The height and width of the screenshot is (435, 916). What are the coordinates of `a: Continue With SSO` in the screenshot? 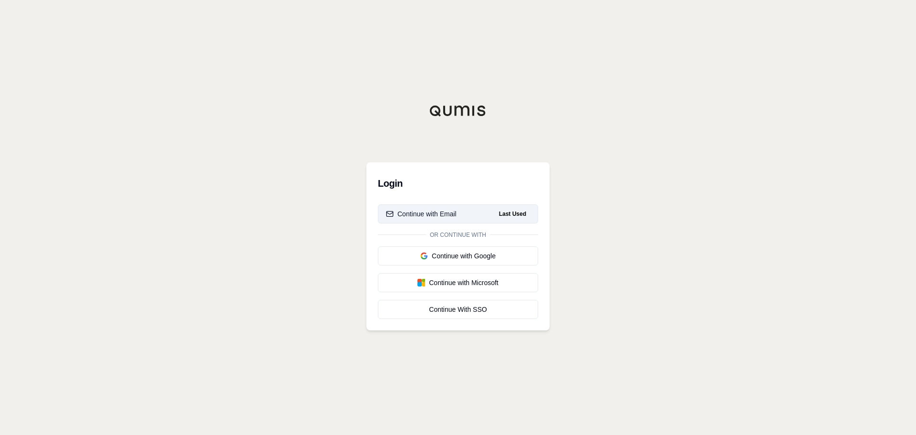 It's located at (458, 309).